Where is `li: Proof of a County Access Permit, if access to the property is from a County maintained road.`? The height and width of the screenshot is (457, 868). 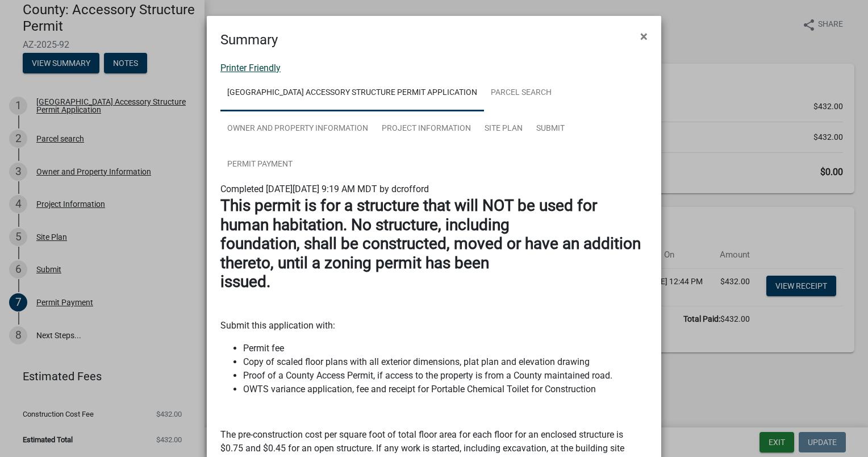
li: Proof of a County Access Permit, if access to the property is from a County maintained road. is located at coordinates (445, 376).